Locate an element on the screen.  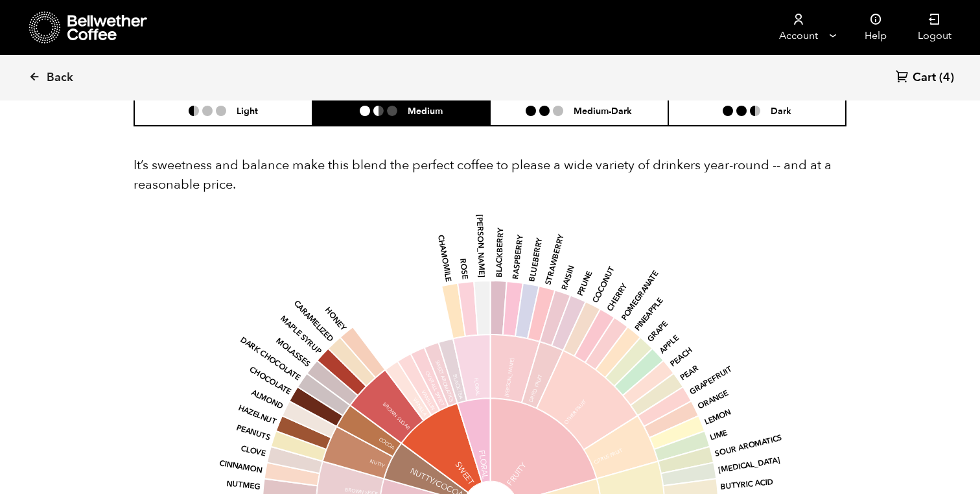
h6: Dark is located at coordinates (781, 110).